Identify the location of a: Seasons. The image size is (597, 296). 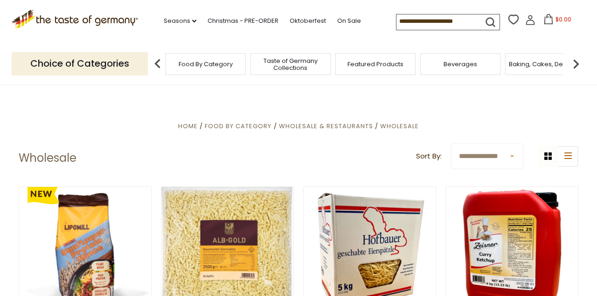
(180, 21).